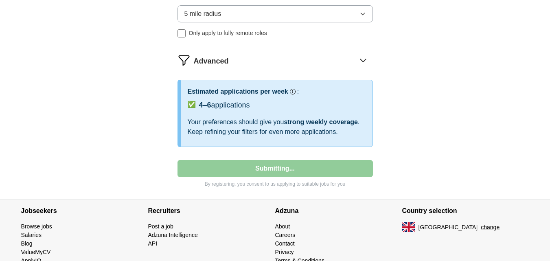 The image size is (550, 261). What do you see at coordinates (466, 211) in the screenshot?
I see `h4: Country selection` at bounding box center [466, 211].